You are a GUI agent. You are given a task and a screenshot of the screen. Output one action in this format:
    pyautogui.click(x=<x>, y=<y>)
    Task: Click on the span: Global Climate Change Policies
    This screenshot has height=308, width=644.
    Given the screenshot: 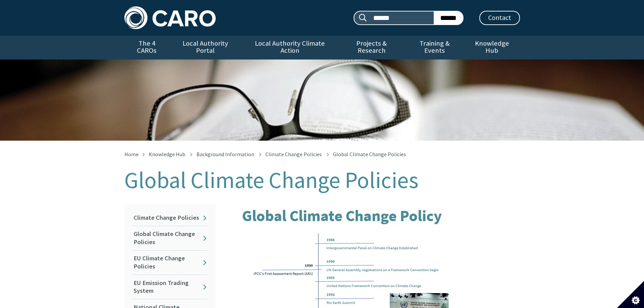 What is the action you would take?
    pyautogui.click(x=370, y=154)
    